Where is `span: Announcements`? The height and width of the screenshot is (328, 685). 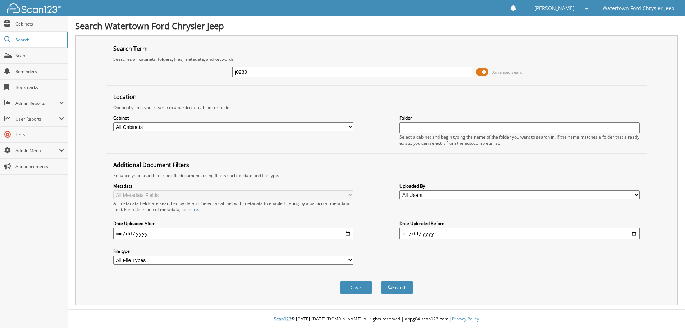
span: Announcements is located at coordinates (40, 166).